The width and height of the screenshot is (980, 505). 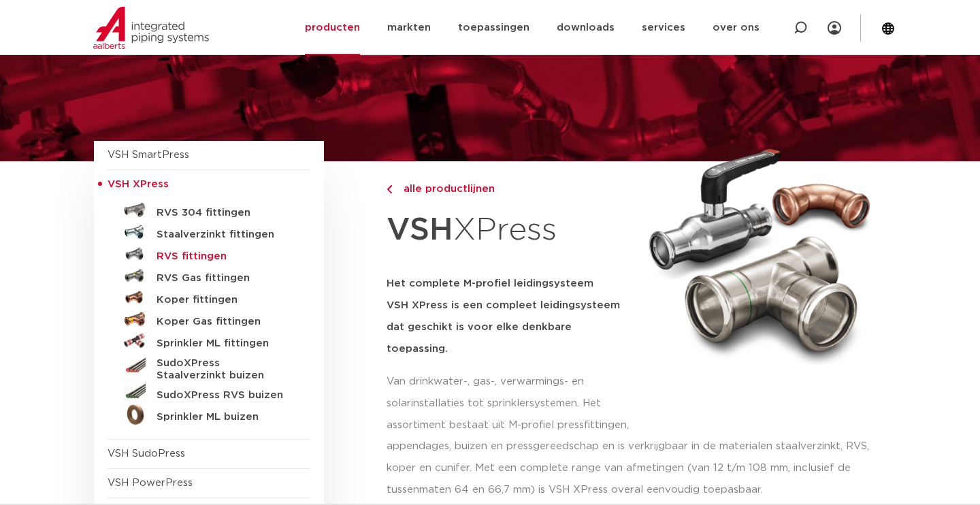 I want to click on p: Van drinkwater-, gas-, verwarmings- en solarinstallaties tot sprinklersystemen. Het assortiment b..., so click(x=510, y=404).